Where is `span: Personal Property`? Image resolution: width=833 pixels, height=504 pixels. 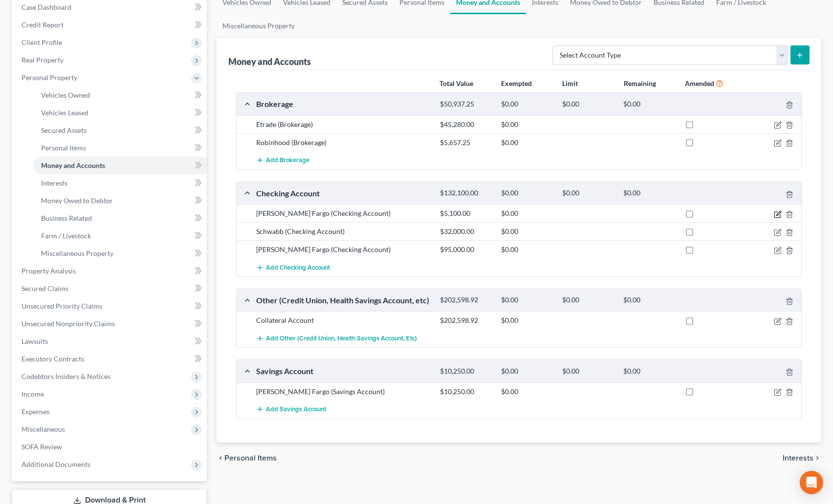
span: Personal Property is located at coordinates (49, 77).